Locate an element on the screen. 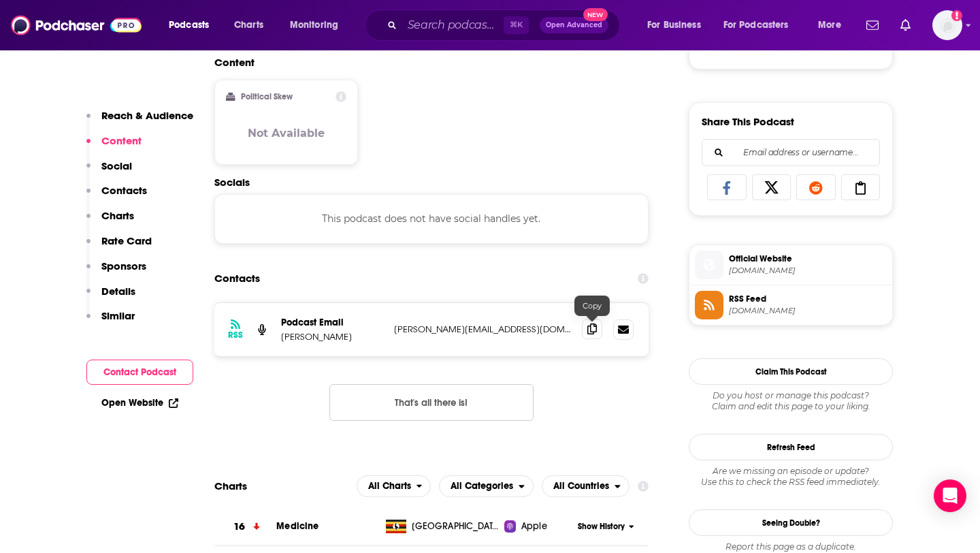 This screenshot has height=553, width=980. p: Details is located at coordinates (118, 291).